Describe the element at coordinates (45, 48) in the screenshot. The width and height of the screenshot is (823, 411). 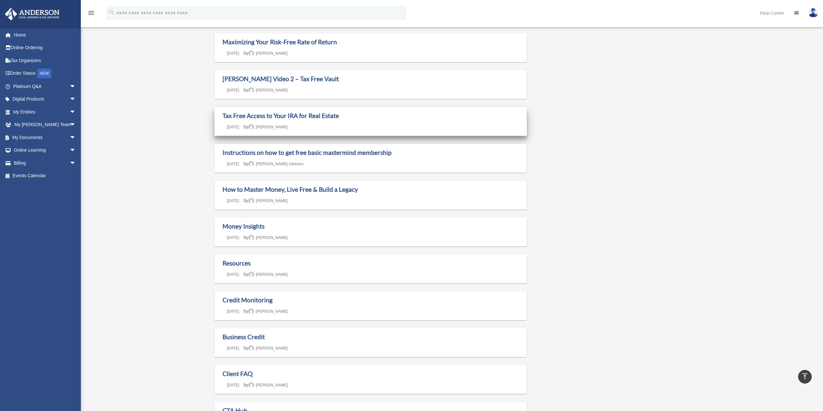
I see `a: Online Ordering` at that location.